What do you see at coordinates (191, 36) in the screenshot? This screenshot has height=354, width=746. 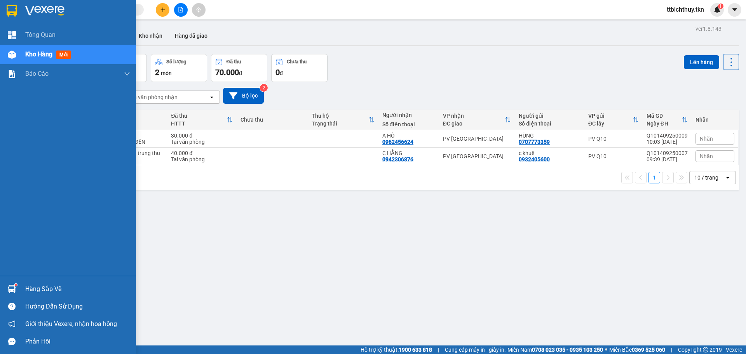 I see `button: Hàng đã giao` at bounding box center [191, 36].